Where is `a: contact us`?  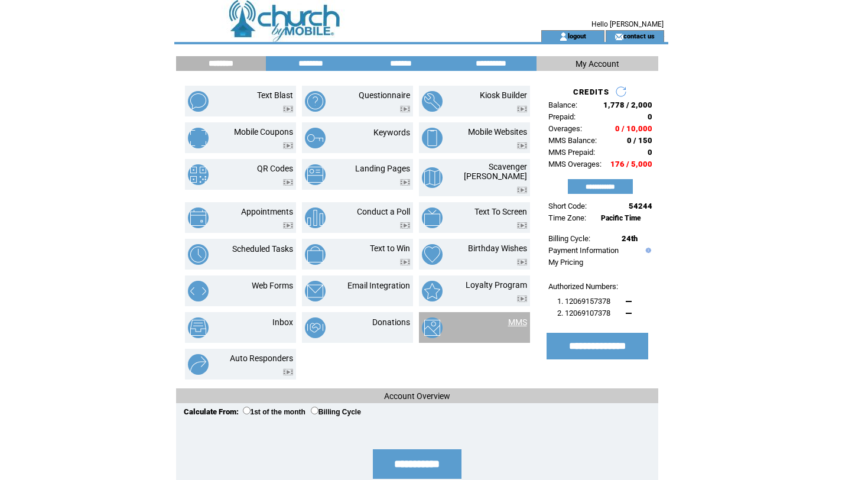
a: contact us is located at coordinates (639, 35).